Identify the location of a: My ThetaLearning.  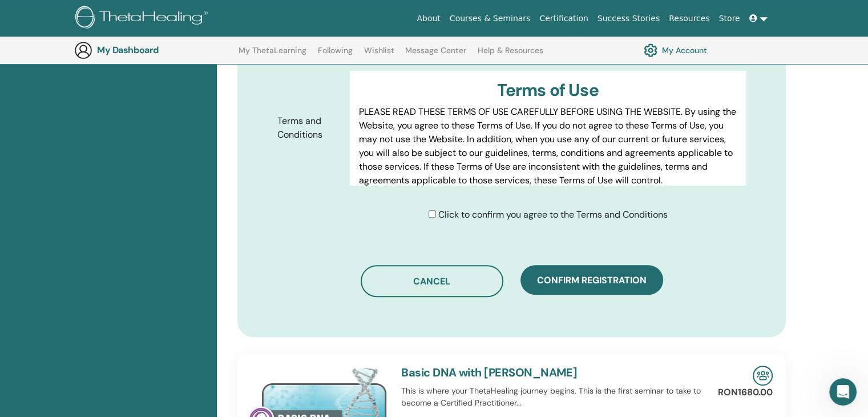
(272, 55).